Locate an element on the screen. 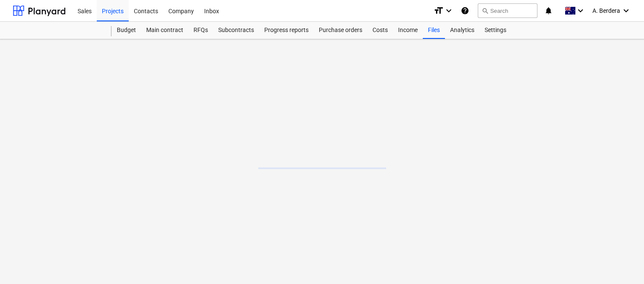  div: Progress reports is located at coordinates (286, 30).